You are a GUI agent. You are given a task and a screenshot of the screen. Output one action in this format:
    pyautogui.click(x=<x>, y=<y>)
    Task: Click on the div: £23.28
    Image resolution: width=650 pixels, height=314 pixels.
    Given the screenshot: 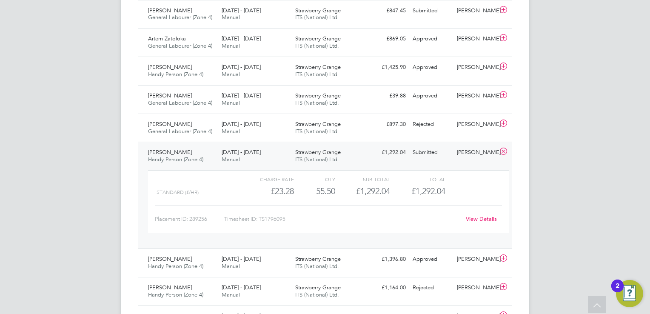 What is the action you would take?
    pyautogui.click(x=266, y=191)
    